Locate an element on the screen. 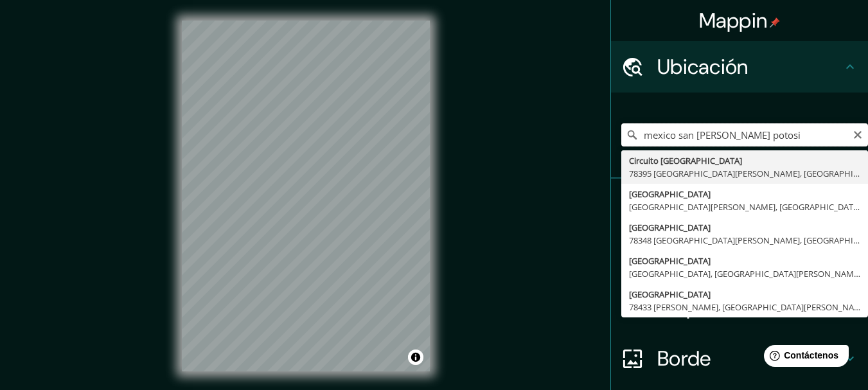  font: Mappin is located at coordinates (734, 20).